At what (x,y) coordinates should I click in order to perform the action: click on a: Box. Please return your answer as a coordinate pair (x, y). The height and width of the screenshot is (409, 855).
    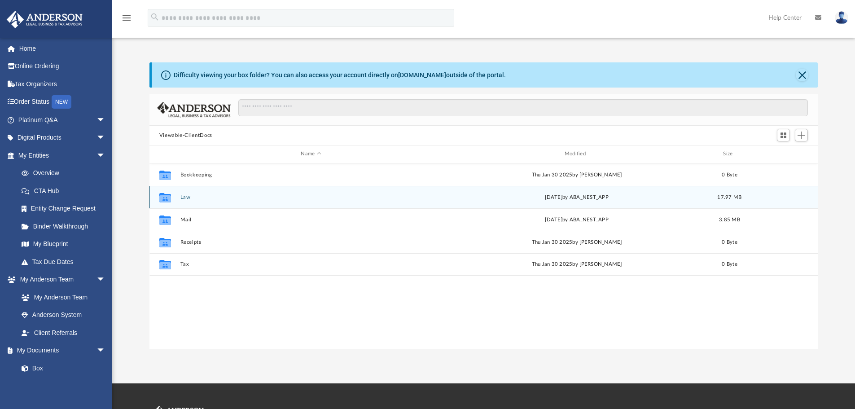
    Looking at the image, I should click on (61, 368).